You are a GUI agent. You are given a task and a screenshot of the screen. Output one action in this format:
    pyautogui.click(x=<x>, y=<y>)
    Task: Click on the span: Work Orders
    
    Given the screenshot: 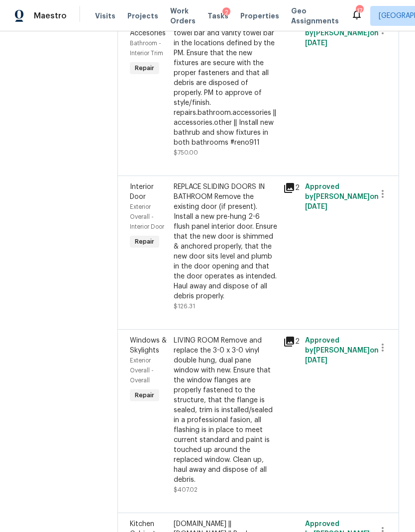 What is the action you would take?
    pyautogui.click(x=182, y=16)
    